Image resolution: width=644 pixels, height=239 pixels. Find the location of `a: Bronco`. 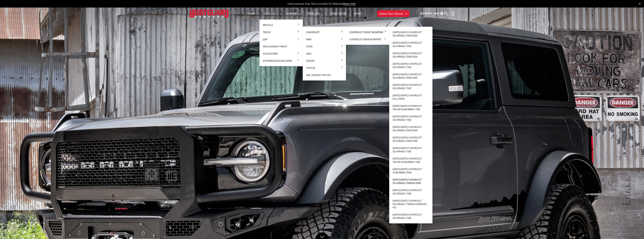

a: Bronco is located at coordinates (281, 25).